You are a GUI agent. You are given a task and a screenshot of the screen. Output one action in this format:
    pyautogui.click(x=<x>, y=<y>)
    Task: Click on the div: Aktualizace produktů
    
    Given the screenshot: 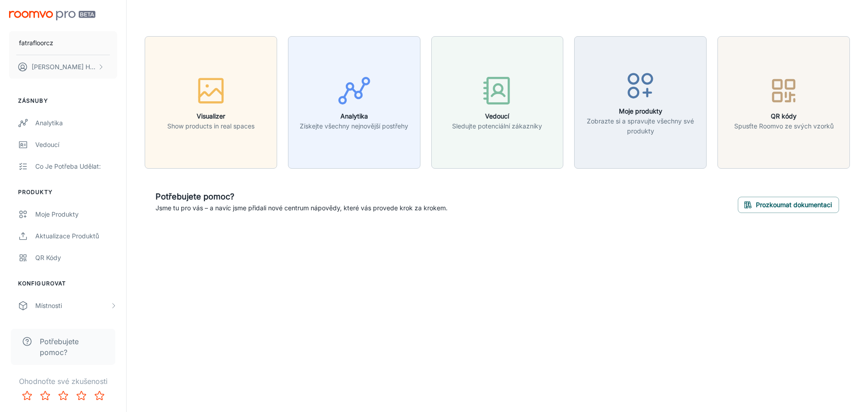 What is the action you would take?
    pyautogui.click(x=76, y=236)
    